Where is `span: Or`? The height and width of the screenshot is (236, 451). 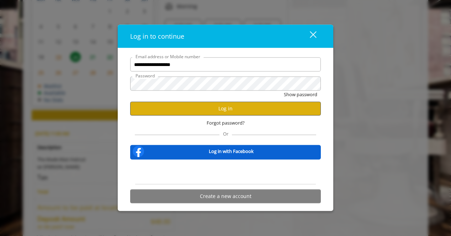
span: Or is located at coordinates (225, 134).